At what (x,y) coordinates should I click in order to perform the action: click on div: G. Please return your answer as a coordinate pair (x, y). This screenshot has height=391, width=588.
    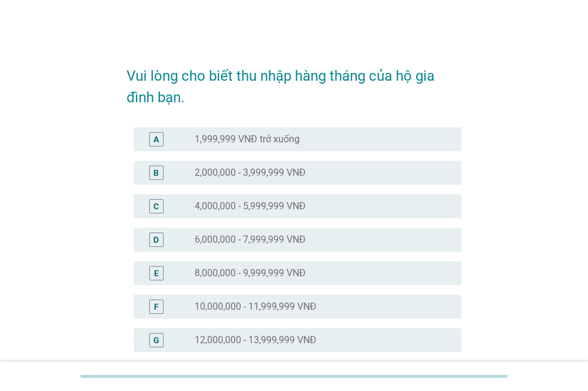
    Looking at the image, I should click on (156, 340).